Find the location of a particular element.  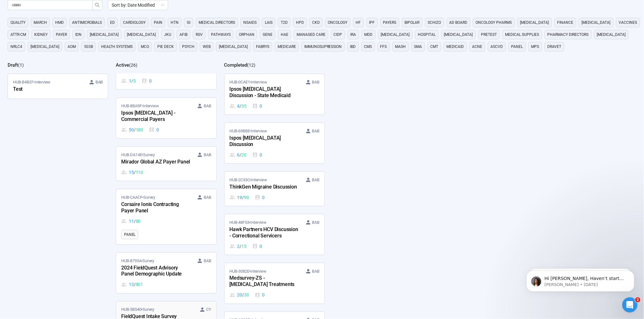

a: HUB-8793A•Survey BAB2024 FieldQuest Advisory Panel Demographic Update13 / 801 is located at coordinates (166, 273).